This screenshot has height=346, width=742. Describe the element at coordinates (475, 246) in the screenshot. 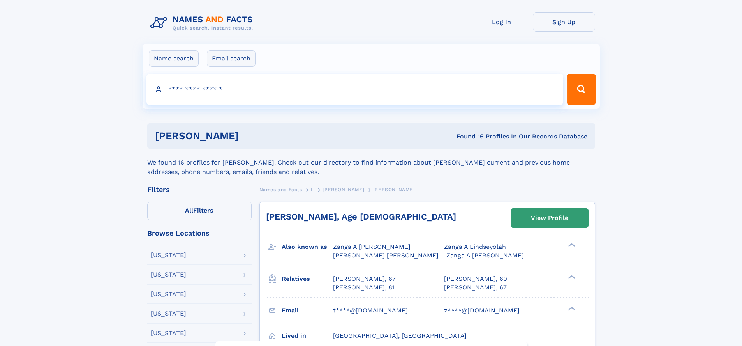

I see `span: Zanga A Lindseyolah` at that location.